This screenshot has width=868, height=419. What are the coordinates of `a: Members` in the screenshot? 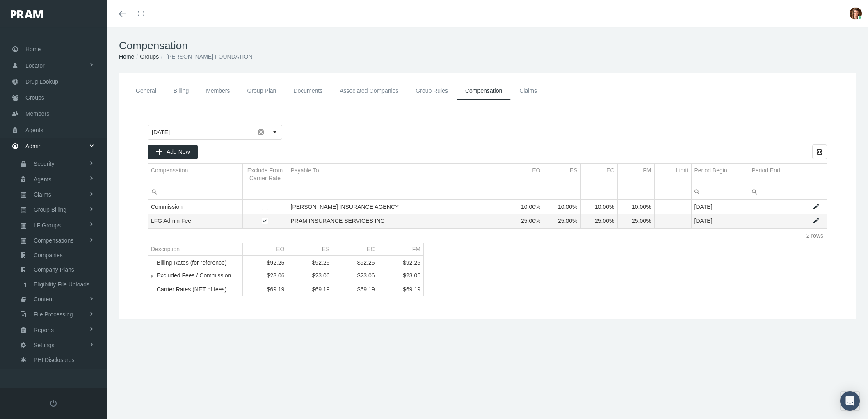 It's located at (218, 91).